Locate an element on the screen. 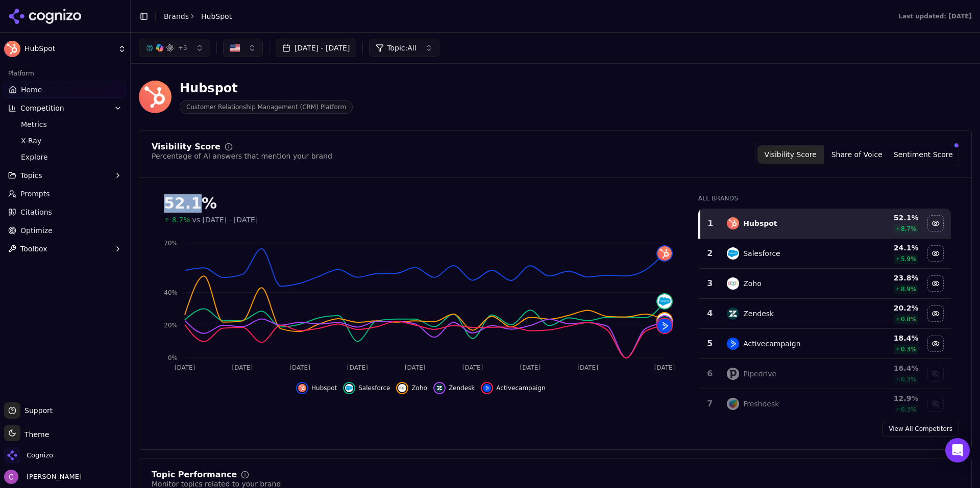  span: Zoho is located at coordinates (419, 388).